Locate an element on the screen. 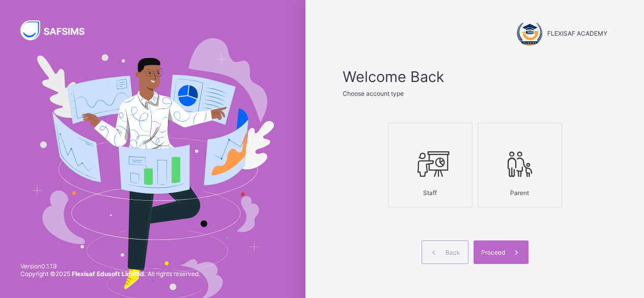 Image resolution: width=644 pixels, height=298 pixels. span: Welcome Back is located at coordinates (475, 76).